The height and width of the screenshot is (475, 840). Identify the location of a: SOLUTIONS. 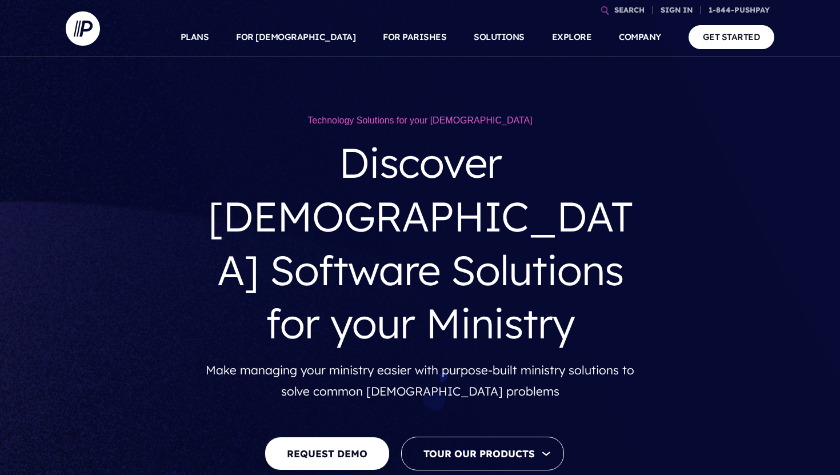
(499, 37).